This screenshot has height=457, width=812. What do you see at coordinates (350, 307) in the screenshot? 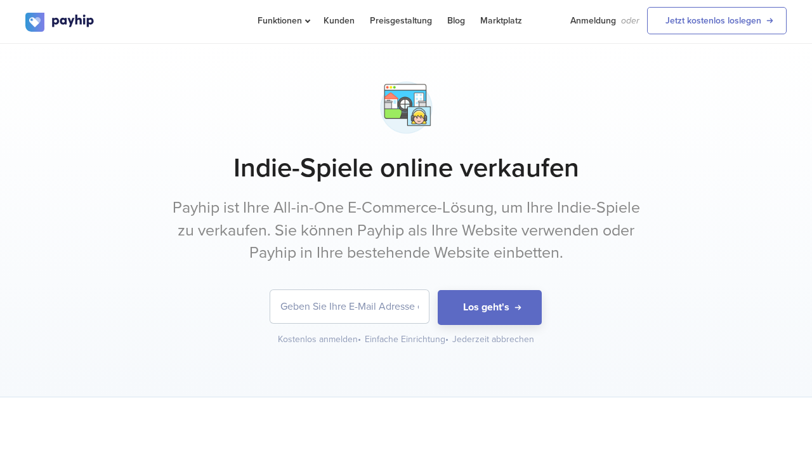
I see `input: Geben Sie Ihre E-Mail Adresse ein` at bounding box center [350, 307].